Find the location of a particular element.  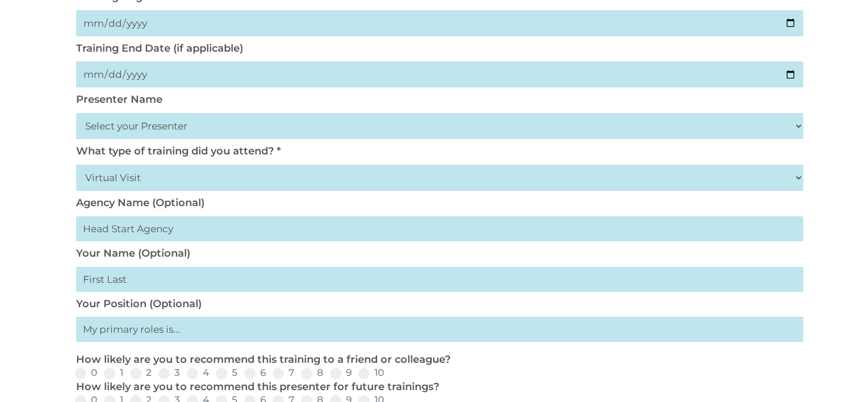

label: Your Position (Optional) is located at coordinates (138, 304).